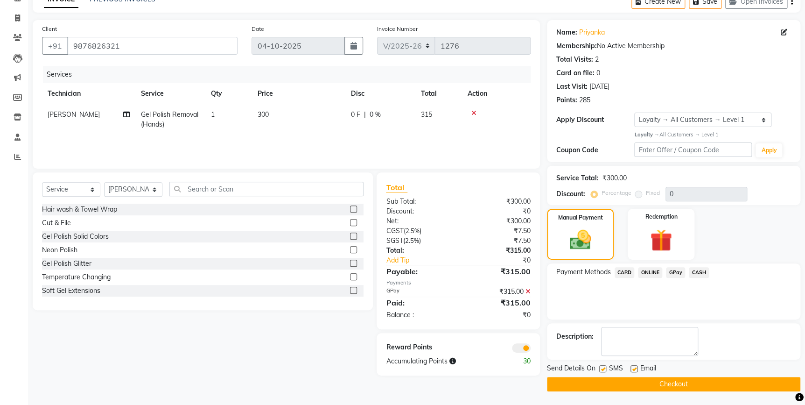 This screenshot has width=805, height=405. Describe the element at coordinates (713, 134) in the screenshot. I see `div: All Customers → Level 1` at that location.